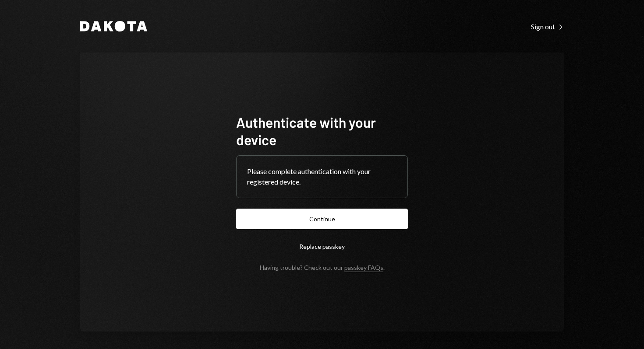 This screenshot has width=644, height=349. I want to click on a: passkey FAQs, so click(363, 268).